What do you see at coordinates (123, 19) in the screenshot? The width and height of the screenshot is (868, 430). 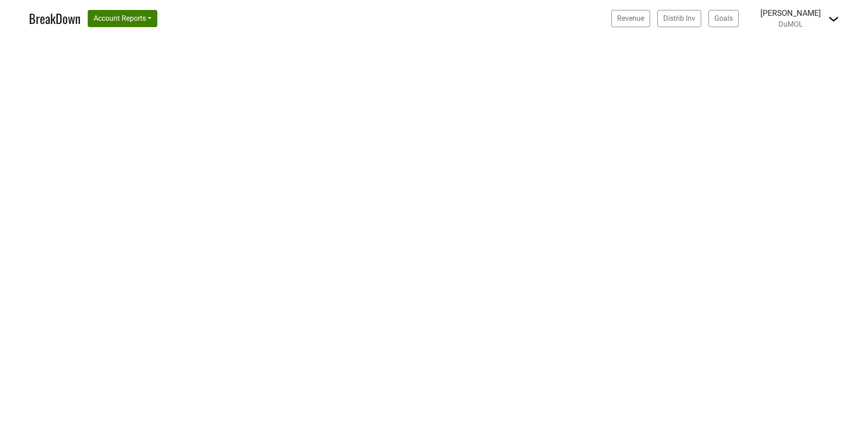 I see `button: Account Reports` at bounding box center [123, 19].